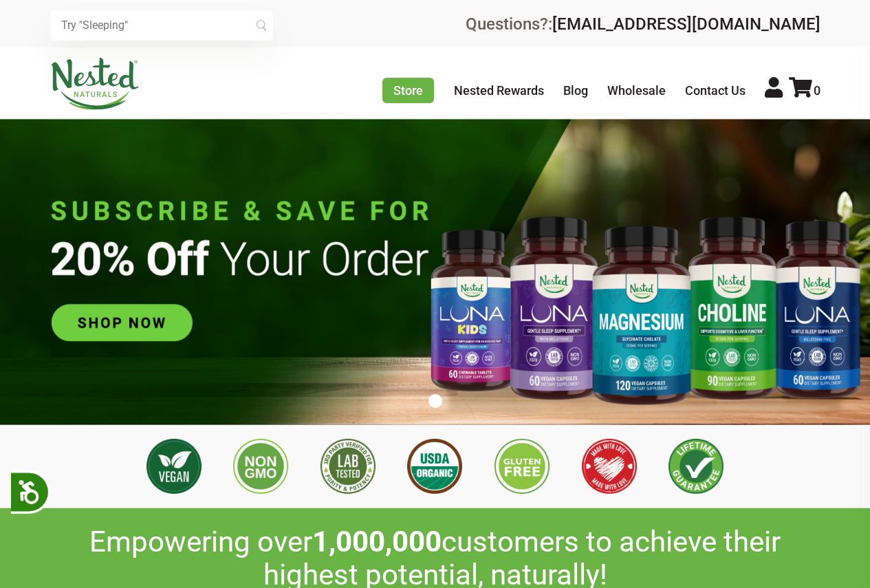  What do you see at coordinates (696, 466) in the screenshot?
I see `img: Lifetime Guarantee` at bounding box center [696, 466].